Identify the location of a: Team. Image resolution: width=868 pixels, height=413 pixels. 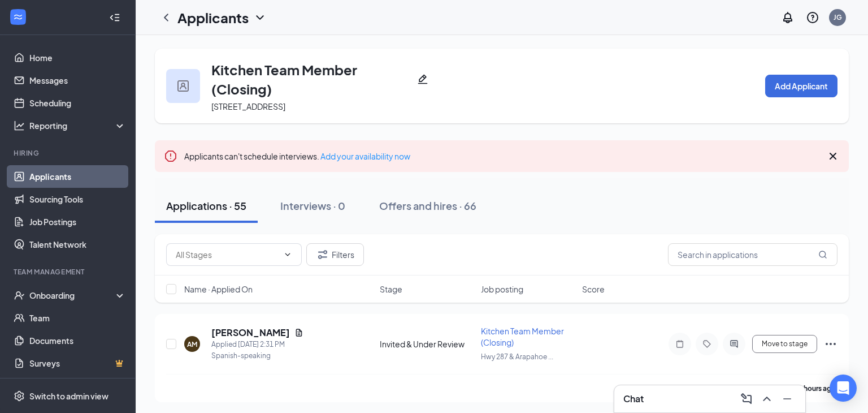
(78, 318).